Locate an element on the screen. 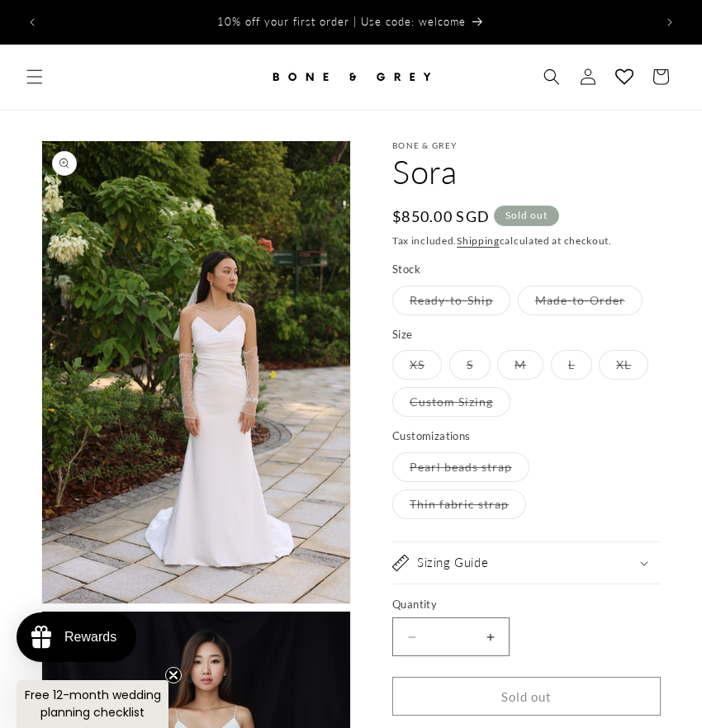 The width and height of the screenshot is (702, 728). label: XL is located at coordinates (623, 365).